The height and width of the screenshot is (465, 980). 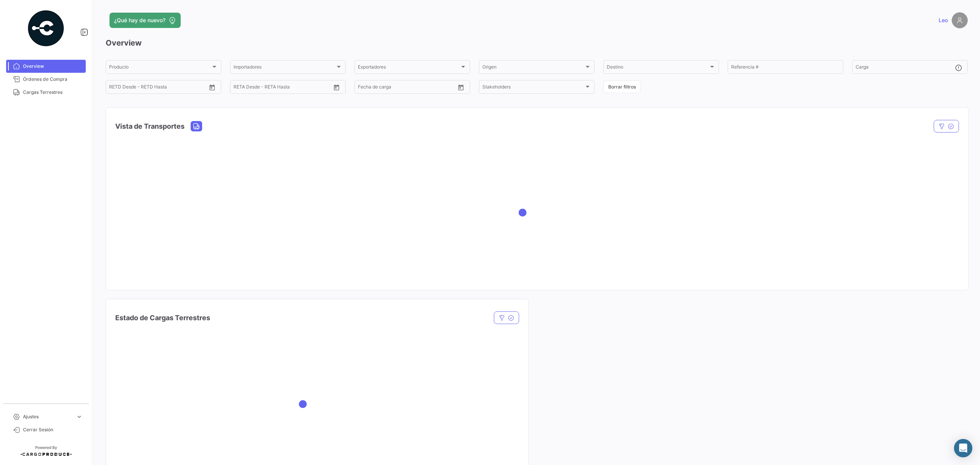 What do you see at coordinates (622, 86) in the screenshot?
I see `button: Borrar filtros` at bounding box center [622, 86].